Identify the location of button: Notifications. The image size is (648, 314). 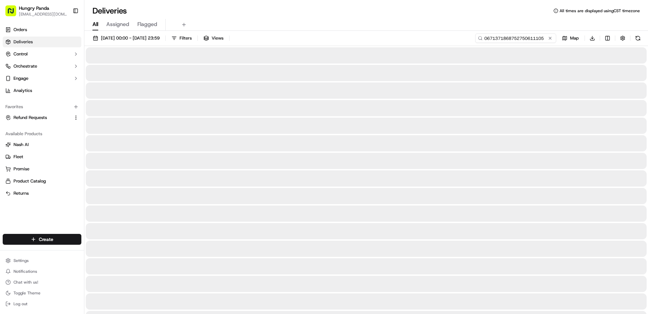
(42, 271).